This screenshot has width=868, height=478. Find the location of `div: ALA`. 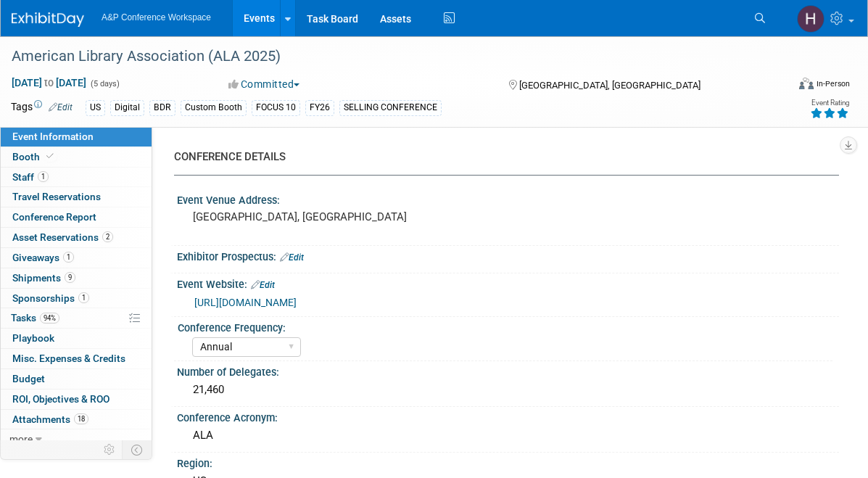

div: ALA is located at coordinates (507, 435).